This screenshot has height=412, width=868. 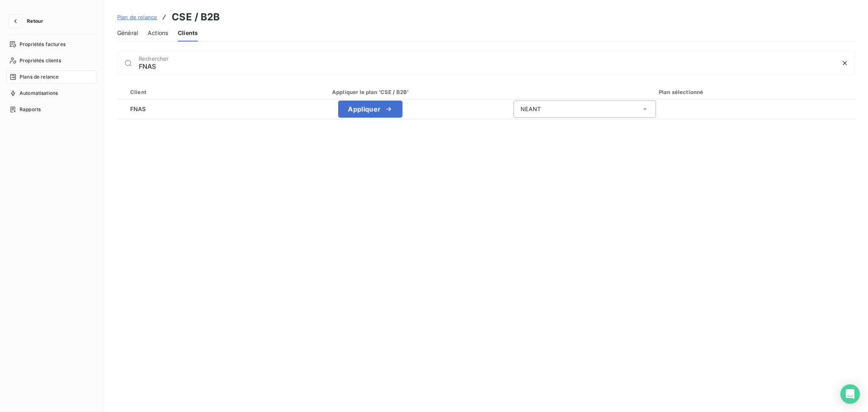 I want to click on span: Retour, so click(x=35, y=21).